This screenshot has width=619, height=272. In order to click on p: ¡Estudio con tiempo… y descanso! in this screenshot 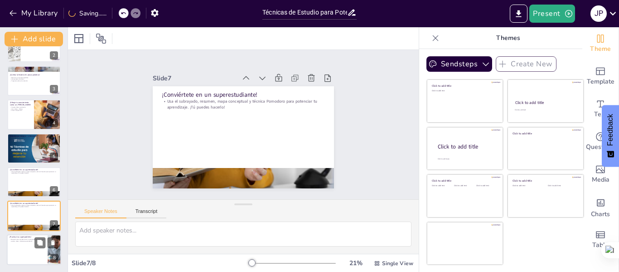, I will do `click(34, 136)`.